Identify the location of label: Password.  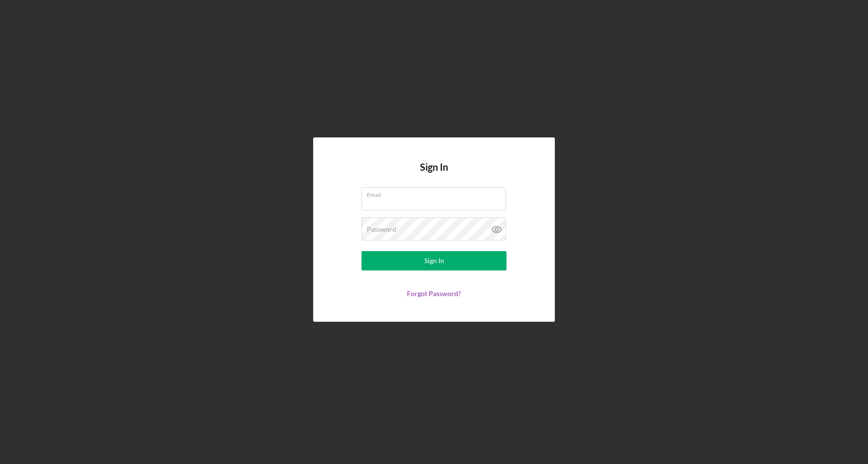
(381, 230).